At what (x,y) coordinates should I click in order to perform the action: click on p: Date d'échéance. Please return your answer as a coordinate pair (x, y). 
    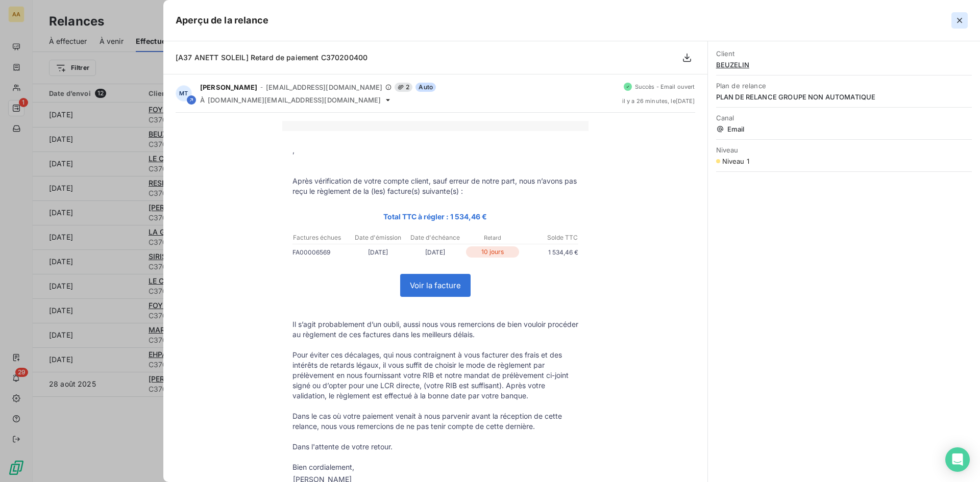
    Looking at the image, I should click on (436, 238).